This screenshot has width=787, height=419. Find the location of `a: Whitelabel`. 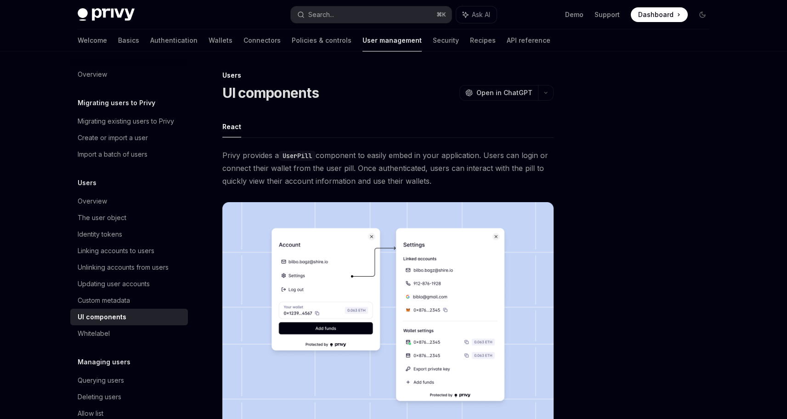

a: Whitelabel is located at coordinates (129, 334).